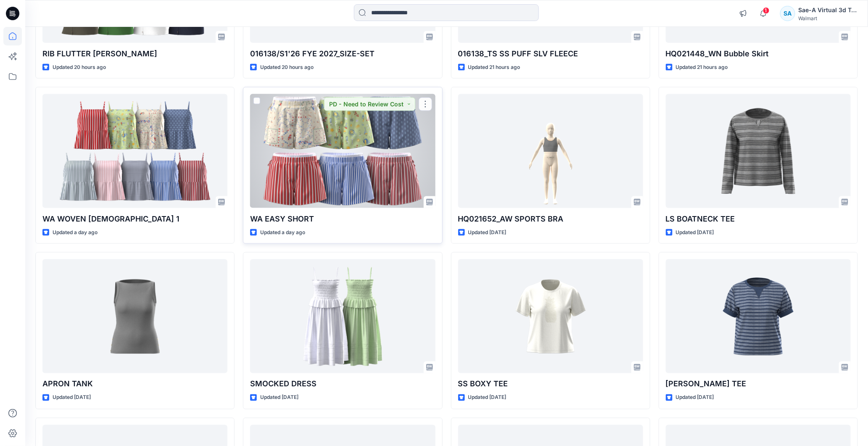 This screenshot has width=868, height=446. I want to click on a: SS RINGER TEE, so click(759, 316).